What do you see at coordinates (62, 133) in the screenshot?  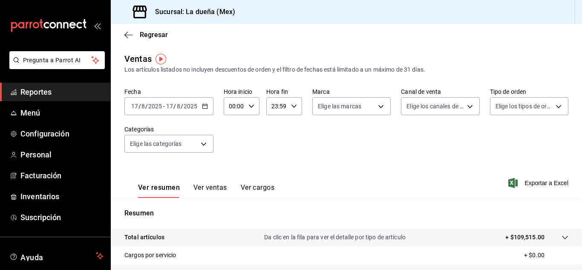 I see `span: Configuración` at bounding box center [62, 133].